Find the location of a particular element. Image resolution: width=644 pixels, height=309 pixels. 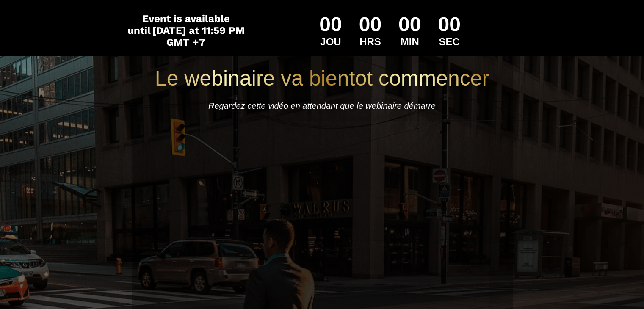

div: MIN is located at coordinates (409, 42).